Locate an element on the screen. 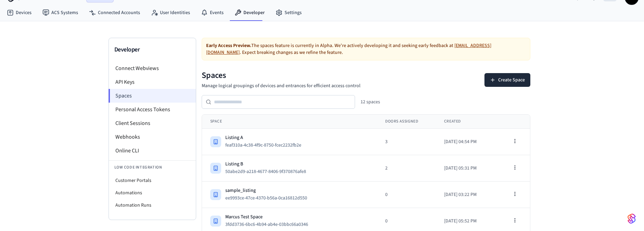  li: API Keys is located at coordinates (153, 82).